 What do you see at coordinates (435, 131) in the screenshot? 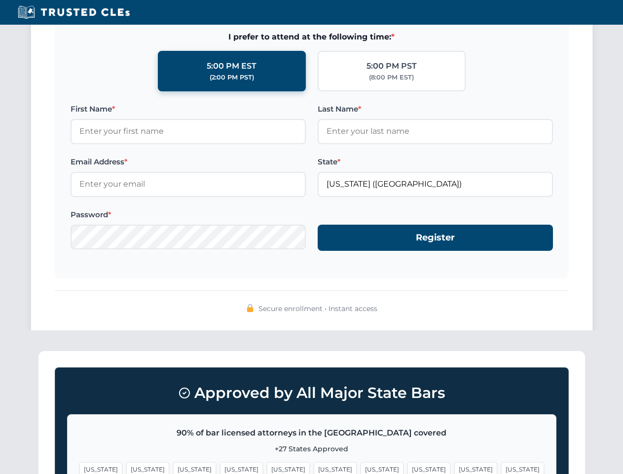
I see `input: Enter your last name` at bounding box center [435, 131].